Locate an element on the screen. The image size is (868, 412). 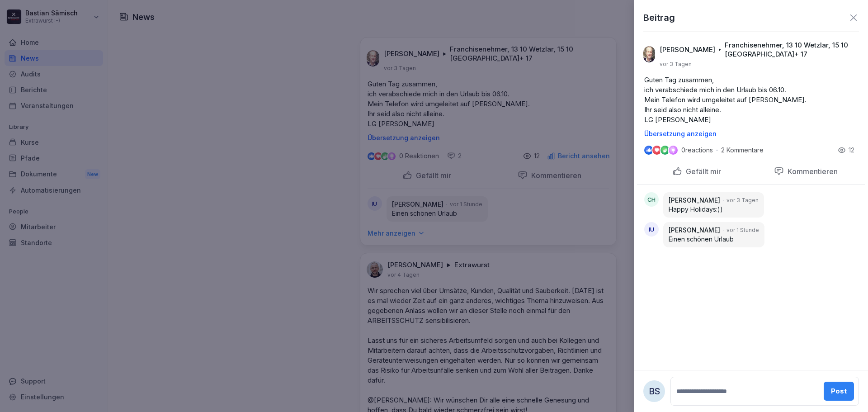
div: IU is located at coordinates (652, 229).